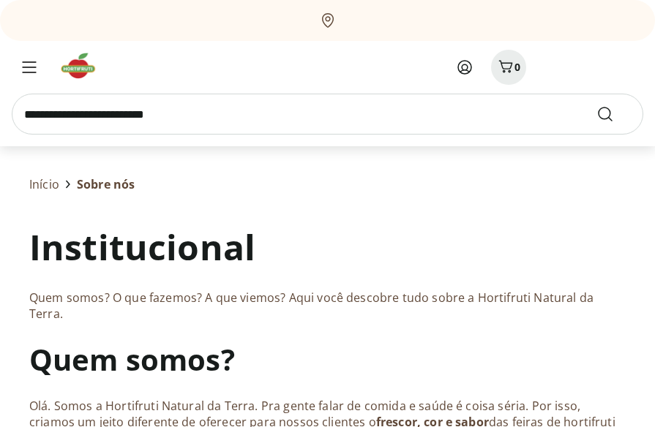 This screenshot has height=427, width=655. I want to click on h1: Institucional, so click(327, 247).